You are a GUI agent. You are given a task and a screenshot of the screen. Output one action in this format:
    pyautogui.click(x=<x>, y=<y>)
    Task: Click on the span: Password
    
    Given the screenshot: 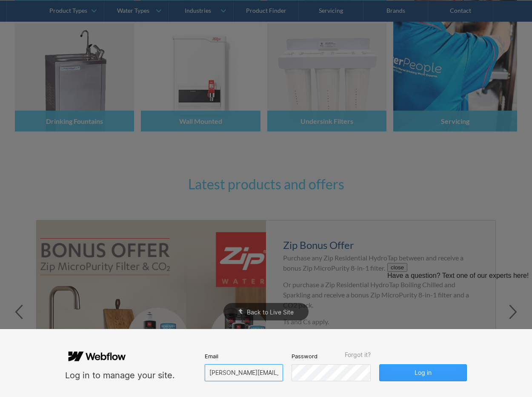 What is the action you would take?
    pyautogui.click(x=304, y=356)
    